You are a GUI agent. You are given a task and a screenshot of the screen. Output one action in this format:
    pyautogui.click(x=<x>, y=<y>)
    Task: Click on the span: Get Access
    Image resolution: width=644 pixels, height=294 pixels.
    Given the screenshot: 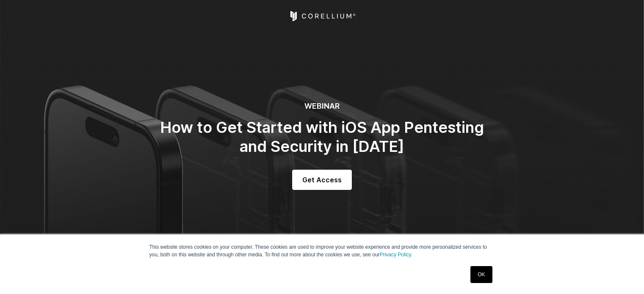 What is the action you would take?
    pyautogui.click(x=322, y=180)
    